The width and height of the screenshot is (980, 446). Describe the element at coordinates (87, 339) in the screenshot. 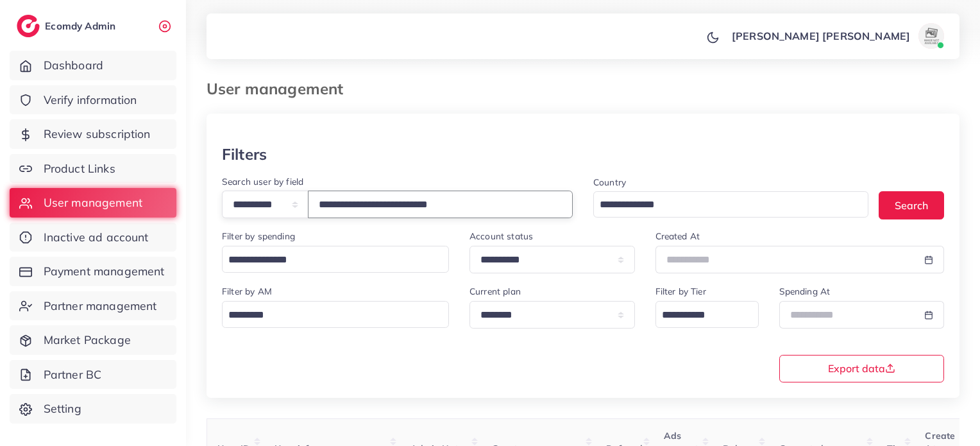

I see `span: Market Package` at that location.